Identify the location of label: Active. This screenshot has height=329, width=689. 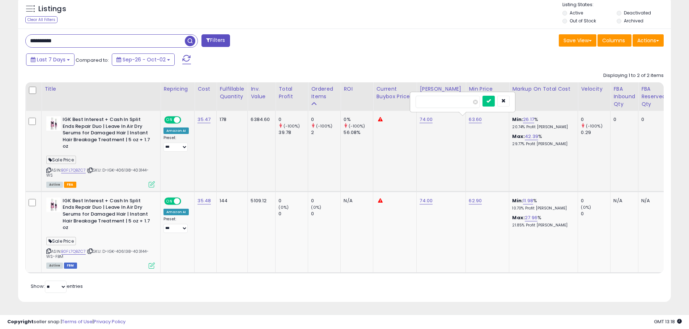
(576, 13).